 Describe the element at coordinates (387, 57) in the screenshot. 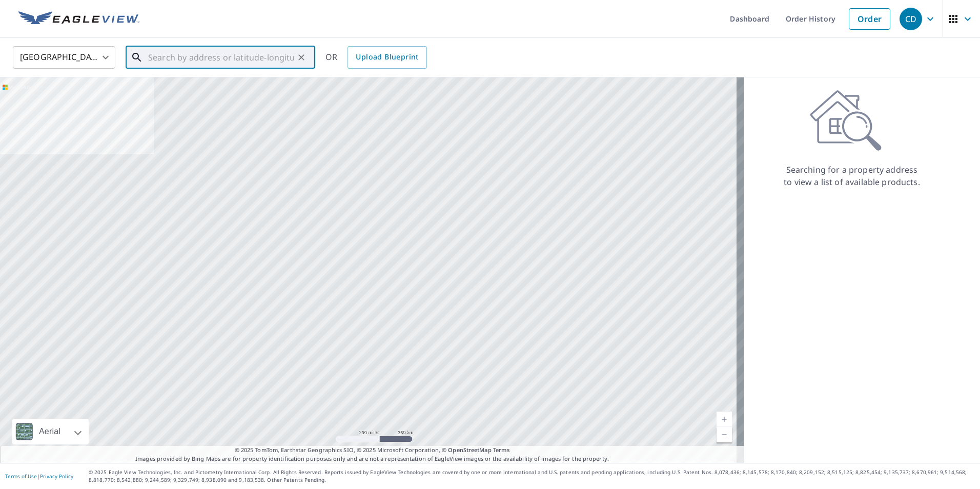

I see `span: Upload Blueprint` at that location.